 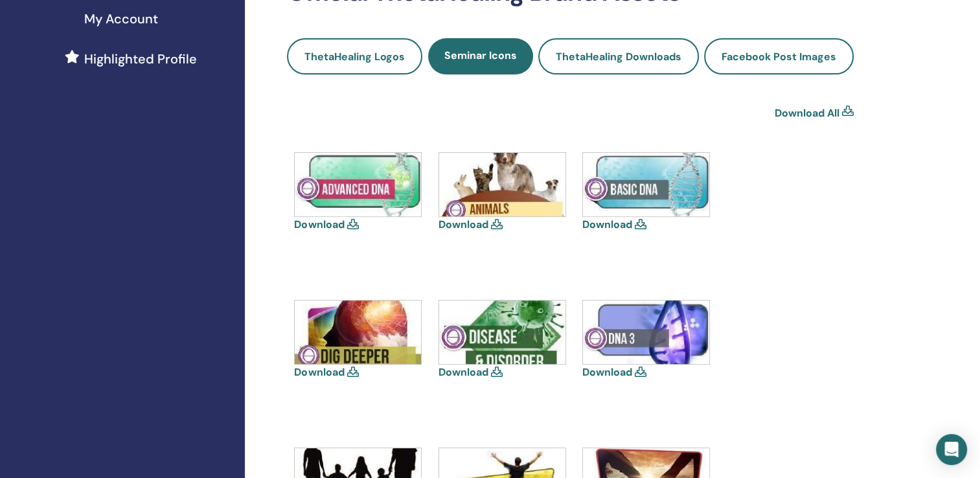 I want to click on img: advanced.jpg, so click(x=358, y=184).